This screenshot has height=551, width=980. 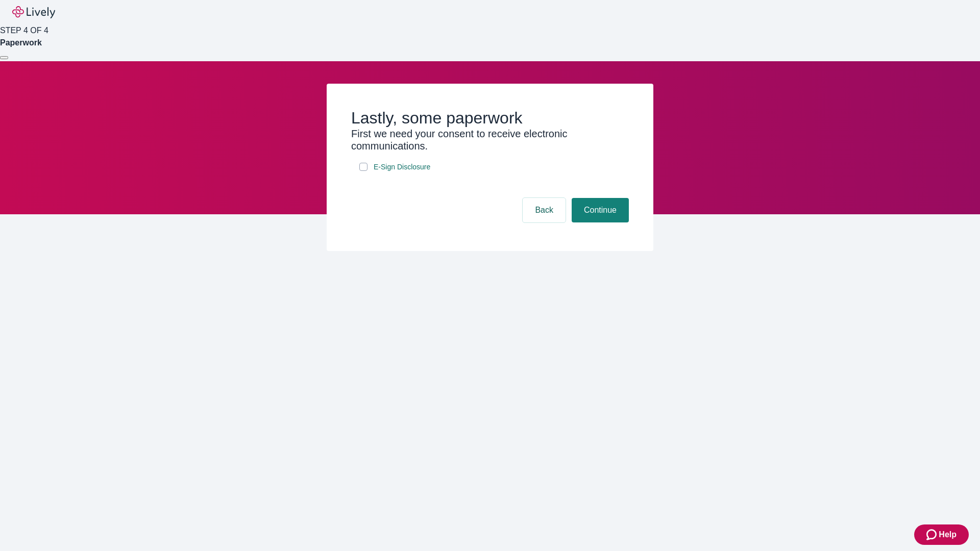 What do you see at coordinates (947, 535) in the screenshot?
I see `span: Help` at bounding box center [947, 535].